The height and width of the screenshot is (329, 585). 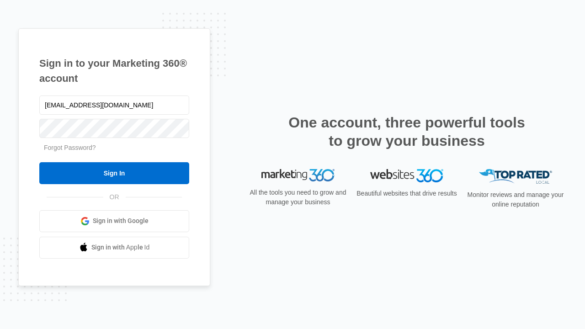 I want to click on img: Top Rated Local, so click(x=515, y=176).